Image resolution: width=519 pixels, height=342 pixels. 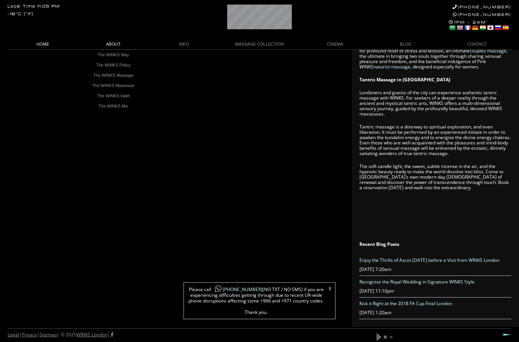 I want to click on a: Hindi, so click(x=483, y=28).